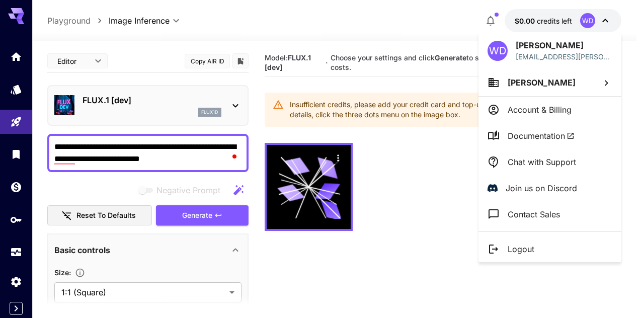 The image size is (644, 318). Describe the element at coordinates (542, 162) in the screenshot. I see `p: Chat with Support` at that location.